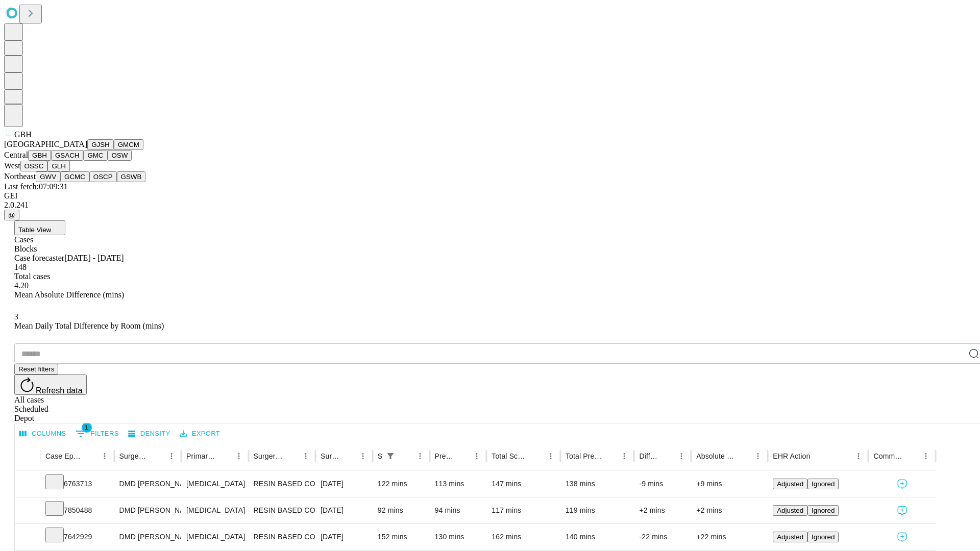  I want to click on div: 2.0.241, so click(490, 205).